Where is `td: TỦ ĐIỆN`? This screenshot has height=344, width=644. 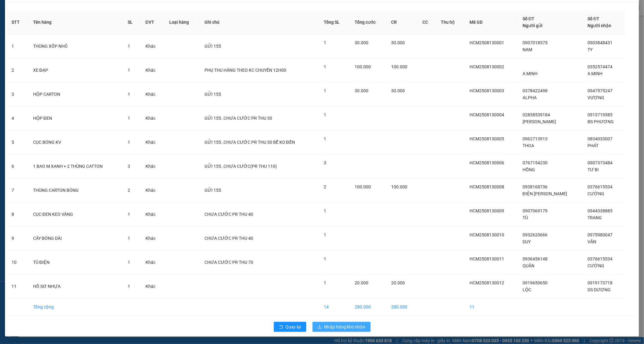 td: TỦ ĐIỆN is located at coordinates (75, 262).